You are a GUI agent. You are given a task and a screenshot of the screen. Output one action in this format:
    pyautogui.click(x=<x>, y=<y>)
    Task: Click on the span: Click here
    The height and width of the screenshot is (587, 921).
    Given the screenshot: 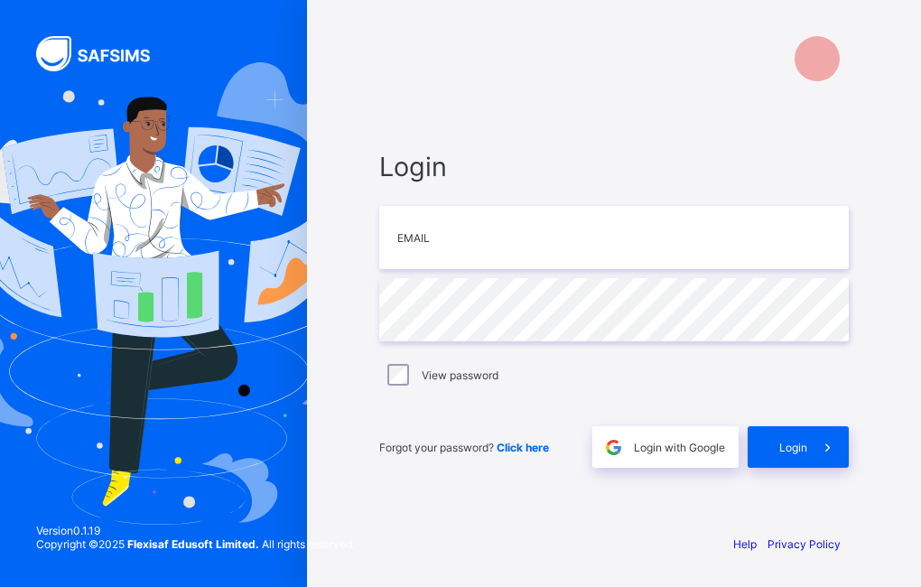 What is the action you would take?
    pyautogui.click(x=523, y=447)
    